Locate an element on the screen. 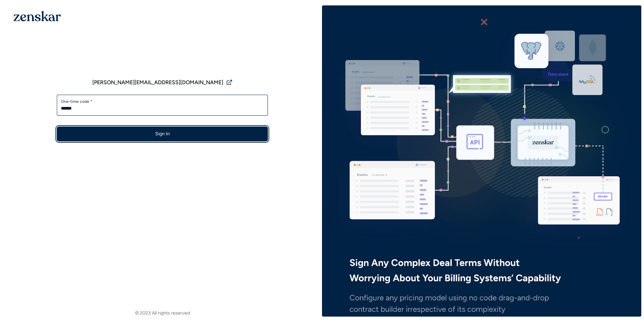  img: 1OGAJ2xQqyY4LXKgY66KYq0eOWRCkrZdAb3gUhuVAqdWPZE9SRJmCz+oDMSn4zDLXe31Ii730ItAGKgCKgCCgCikA4Av8PJUP... is located at coordinates (37, 16).